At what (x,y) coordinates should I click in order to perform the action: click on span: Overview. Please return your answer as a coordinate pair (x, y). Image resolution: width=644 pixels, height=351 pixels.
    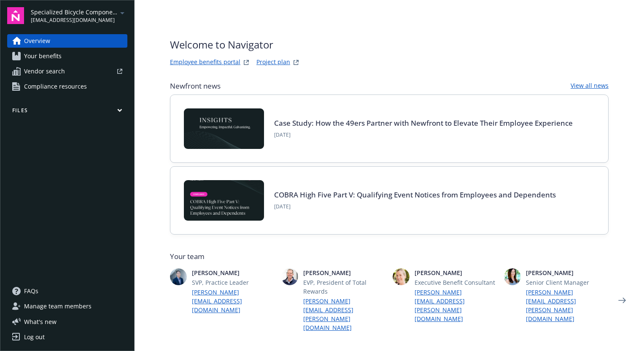
    Looking at the image, I should click on (37, 41).